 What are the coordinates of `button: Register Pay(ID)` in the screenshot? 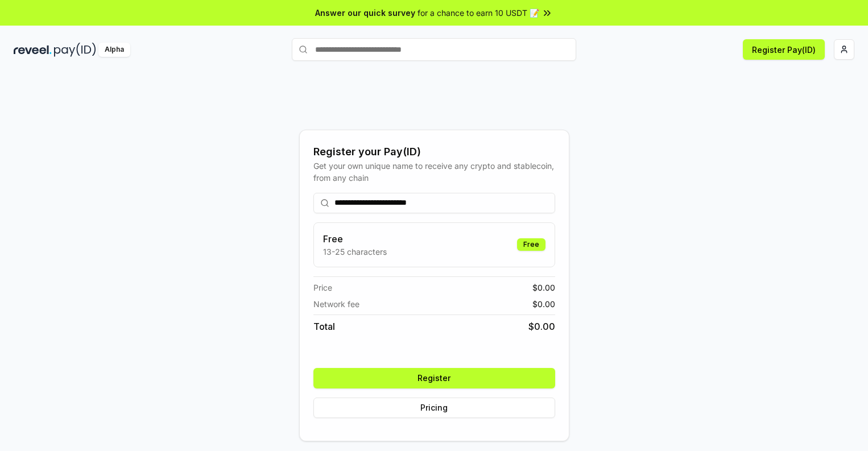 It's located at (784, 49).